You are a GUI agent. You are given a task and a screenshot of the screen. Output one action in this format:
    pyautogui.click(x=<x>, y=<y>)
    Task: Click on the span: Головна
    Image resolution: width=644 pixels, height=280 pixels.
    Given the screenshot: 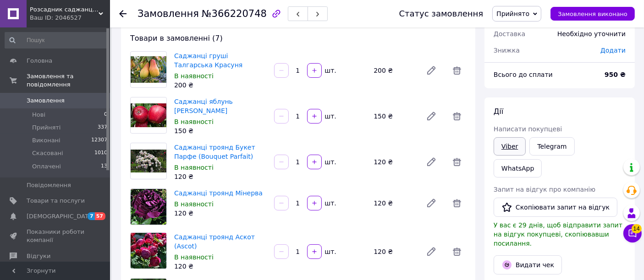 What is the action you would take?
    pyautogui.click(x=40, y=61)
    